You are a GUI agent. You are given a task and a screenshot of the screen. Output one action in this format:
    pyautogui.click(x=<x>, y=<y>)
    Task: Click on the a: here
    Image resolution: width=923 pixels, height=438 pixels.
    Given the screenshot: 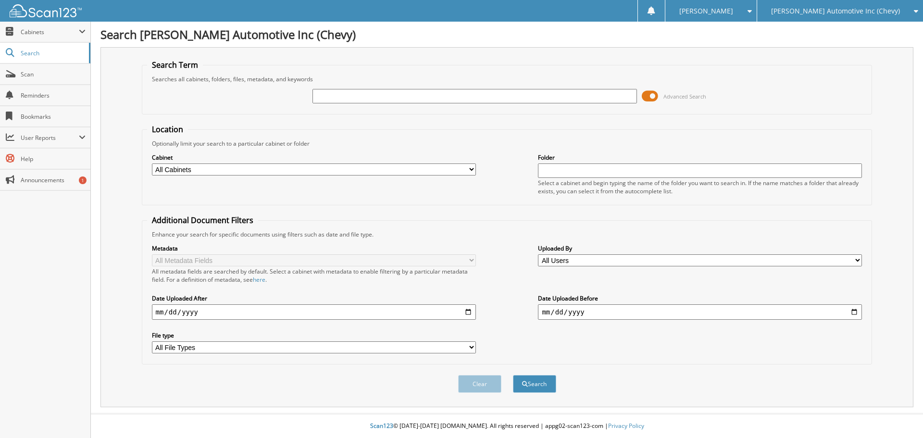 What is the action you would take?
    pyautogui.click(x=259, y=279)
    